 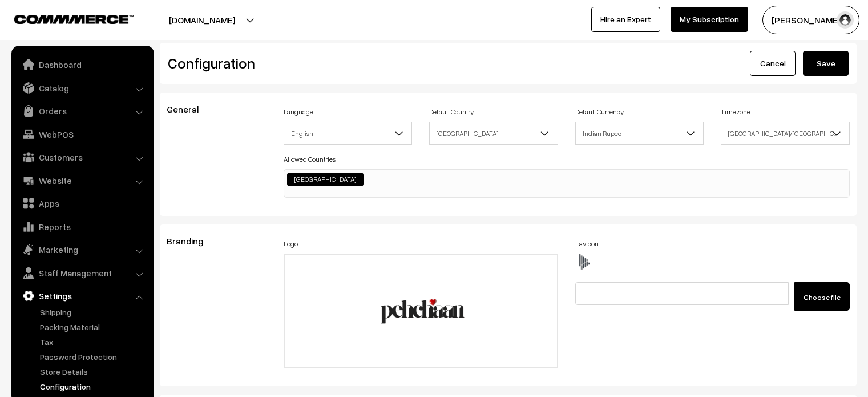 What do you see at coordinates (326, 179) in the screenshot?
I see `li: India` at bounding box center [326, 179].